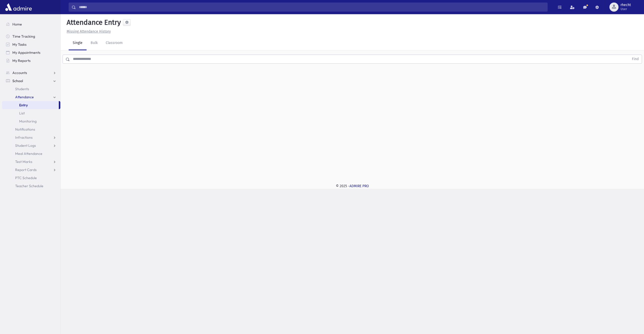 This screenshot has width=644, height=334. Describe the element at coordinates (21, 61) in the screenshot. I see `span: My Reports` at that location.